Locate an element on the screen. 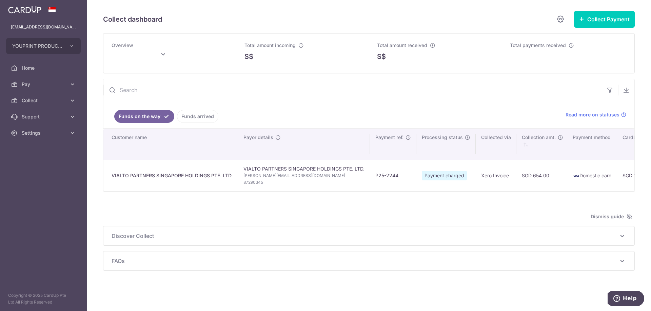  span: Processing status is located at coordinates (442, 138).